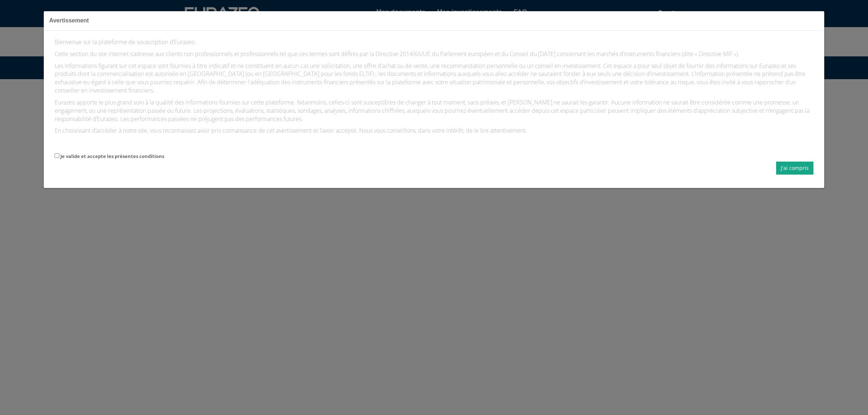  What do you see at coordinates (112, 157) in the screenshot?
I see `label: Je valide et accepte les présentes conditions` at bounding box center [112, 157].